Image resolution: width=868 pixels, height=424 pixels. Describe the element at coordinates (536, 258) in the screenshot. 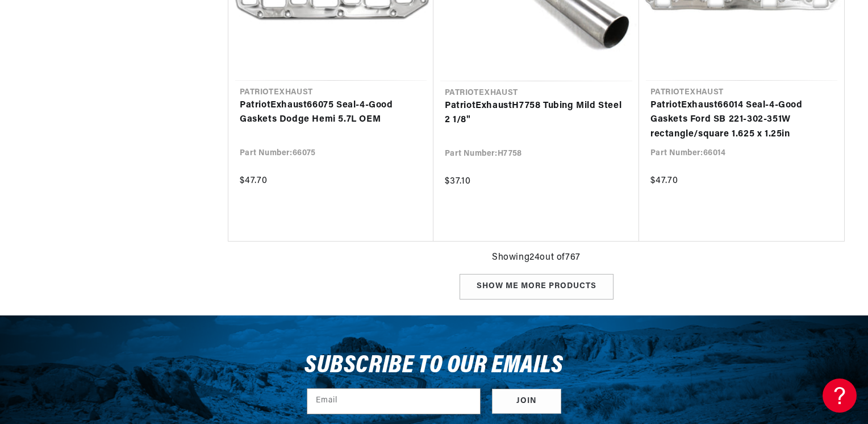

I see `span: Showing 24 out of 767` at that location.